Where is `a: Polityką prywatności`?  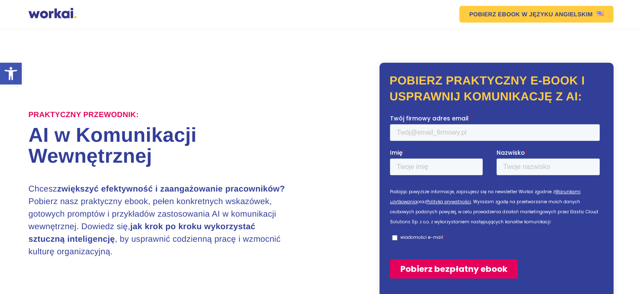
a: Polityką prywatności is located at coordinates (58, 87).